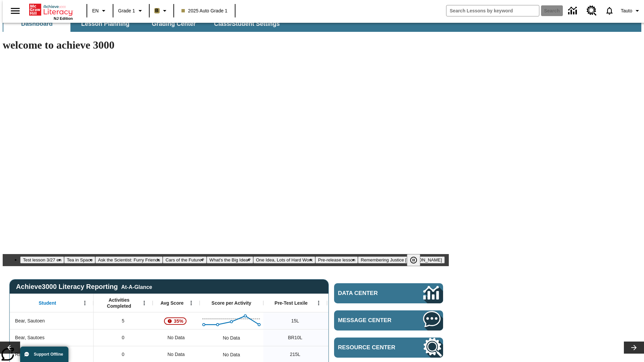  I want to click on button: Grading Center, so click(174, 24).